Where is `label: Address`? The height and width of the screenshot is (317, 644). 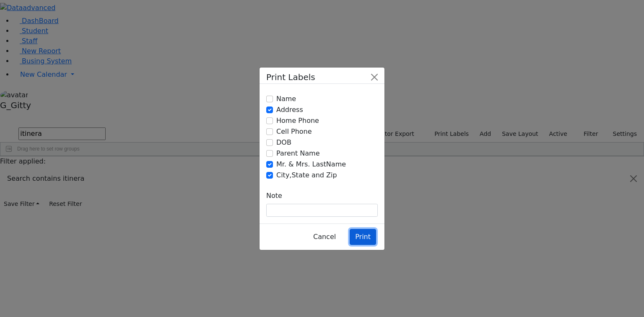
label: Address is located at coordinates (290, 110).